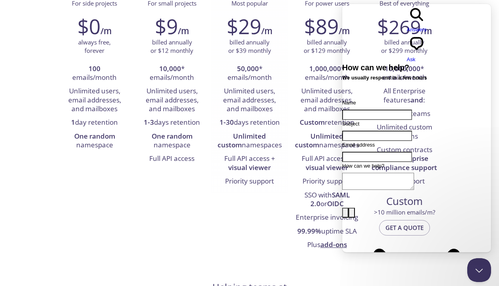  I want to click on strong: OIDC, so click(336, 203).